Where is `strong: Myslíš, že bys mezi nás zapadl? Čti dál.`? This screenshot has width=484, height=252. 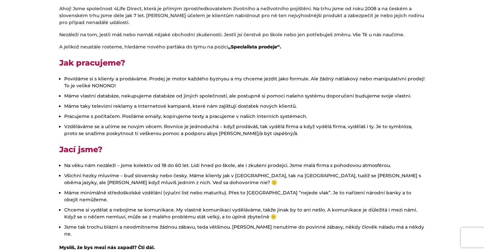
strong: Myslíš, že bys mezi nás zapadl? Čti dál. is located at coordinates (107, 247).